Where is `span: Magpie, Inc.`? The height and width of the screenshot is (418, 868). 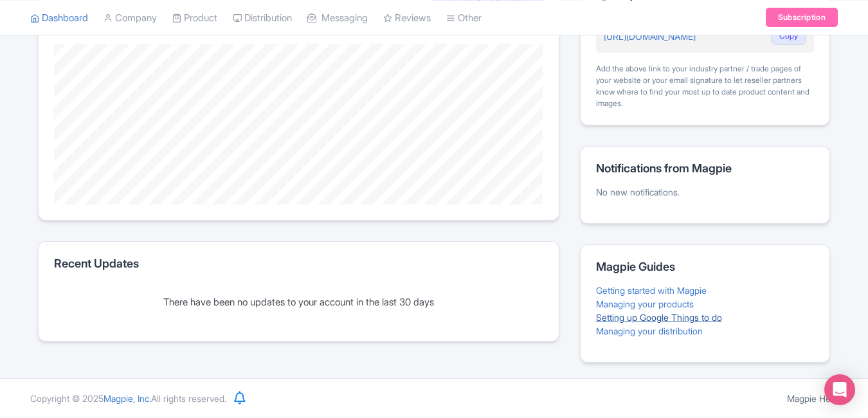
span: Magpie, Inc. is located at coordinates (127, 398).